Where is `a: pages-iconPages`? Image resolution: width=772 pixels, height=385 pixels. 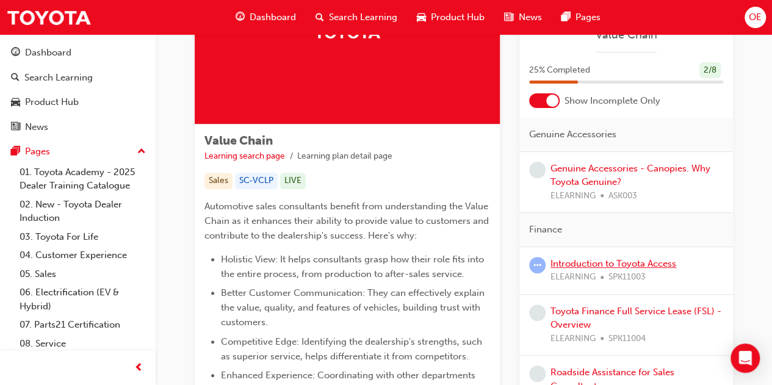 a: pages-iconPages is located at coordinates (581, 17).